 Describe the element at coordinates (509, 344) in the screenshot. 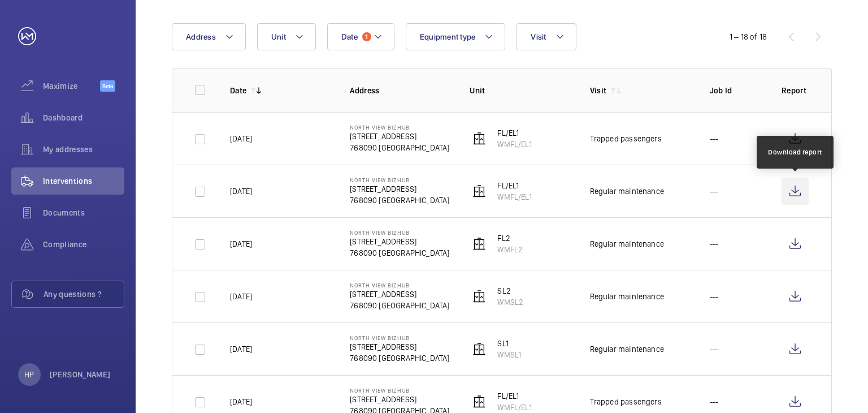

I see `p: SL1` at that location.